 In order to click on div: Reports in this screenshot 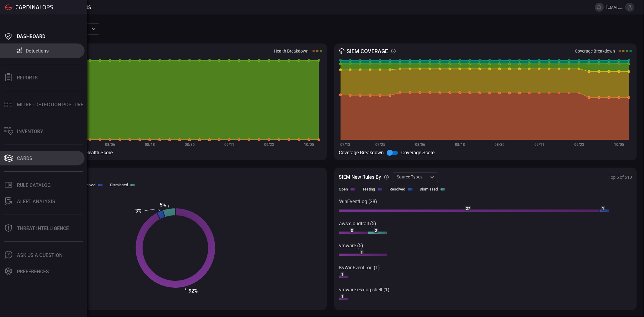, I will do `click(27, 77)`.